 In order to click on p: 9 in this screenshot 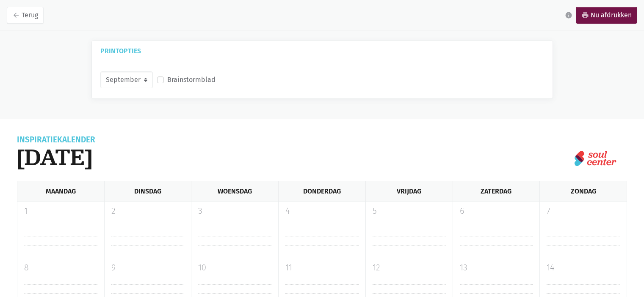, I will do `click(148, 268)`.